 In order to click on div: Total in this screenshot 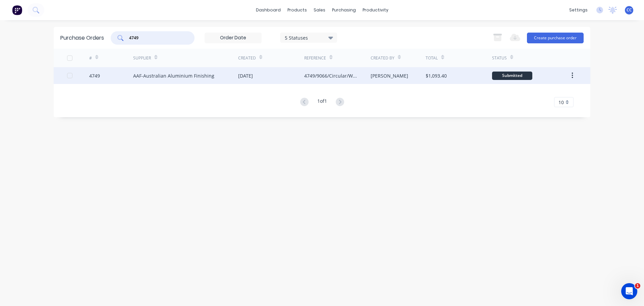, I will do `click(432, 58)`.